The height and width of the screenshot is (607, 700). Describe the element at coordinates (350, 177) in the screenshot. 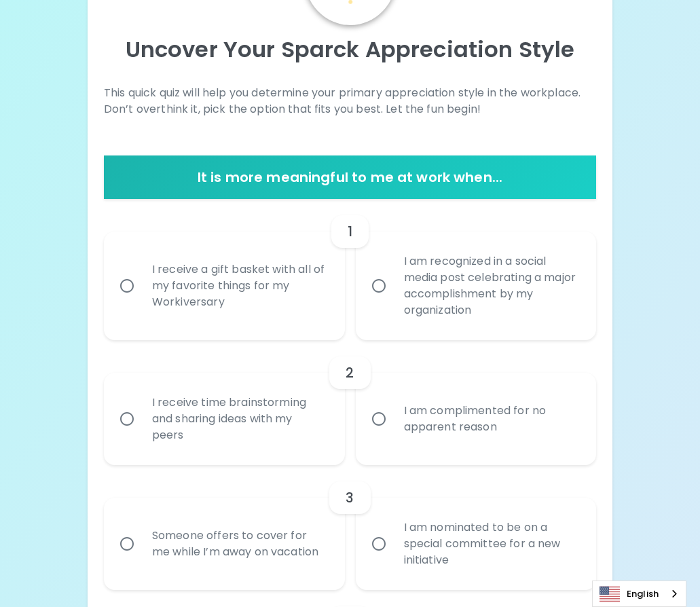

I see `h6: It is more meaningful to me at work when...` at that location.